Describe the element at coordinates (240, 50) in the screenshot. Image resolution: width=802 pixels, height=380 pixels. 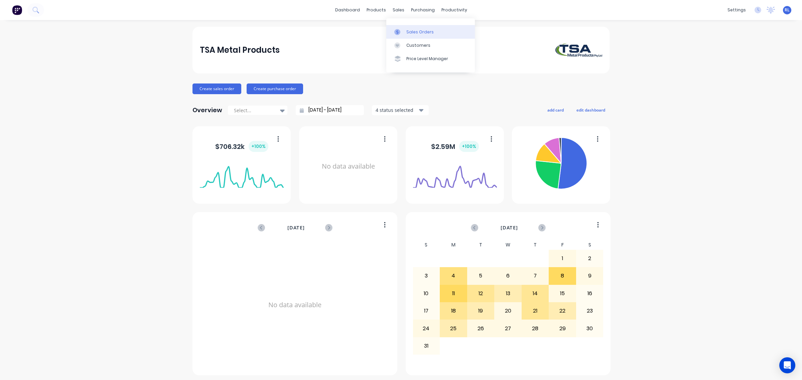
I see `div: TSA Metal Products` at that location.